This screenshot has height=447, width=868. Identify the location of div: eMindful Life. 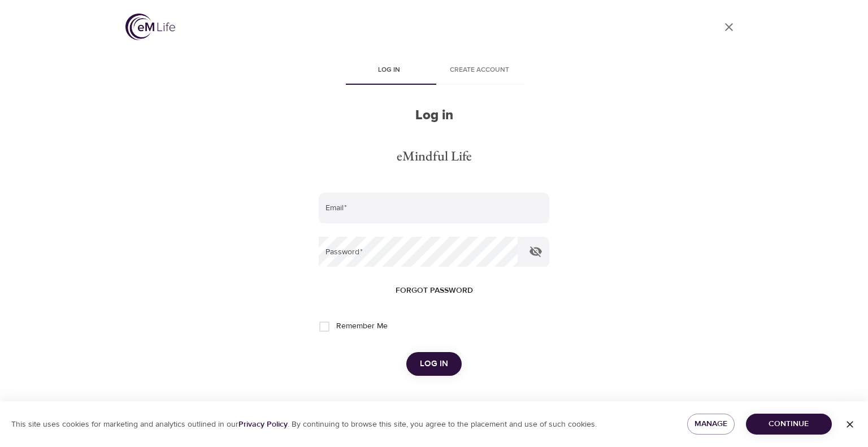
(434, 156).